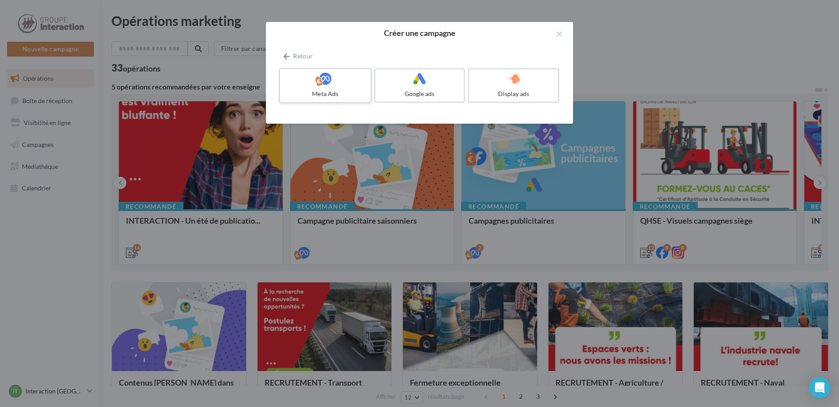 The height and width of the screenshot is (407, 839). What do you see at coordinates (819, 388) in the screenshot?
I see `div: Open Intercom Messenger` at bounding box center [819, 388].